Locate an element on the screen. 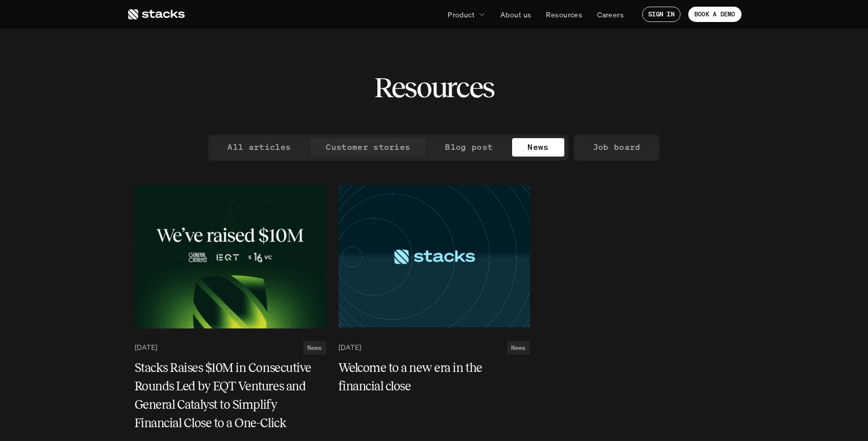 The image size is (868, 441). a: Welcome to a new era in the financial close is located at coordinates (434, 377).